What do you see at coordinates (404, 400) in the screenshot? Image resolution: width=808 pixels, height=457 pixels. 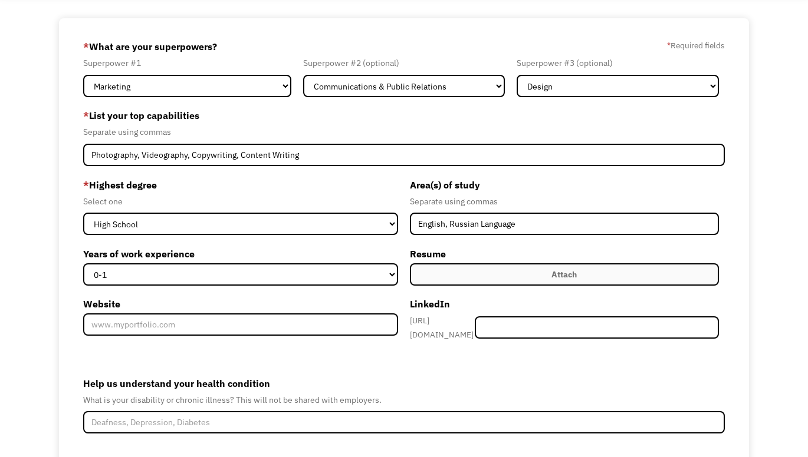 I see `div: What is your disability or chronic illness? This will not be shared with employers.` at bounding box center [404, 400].